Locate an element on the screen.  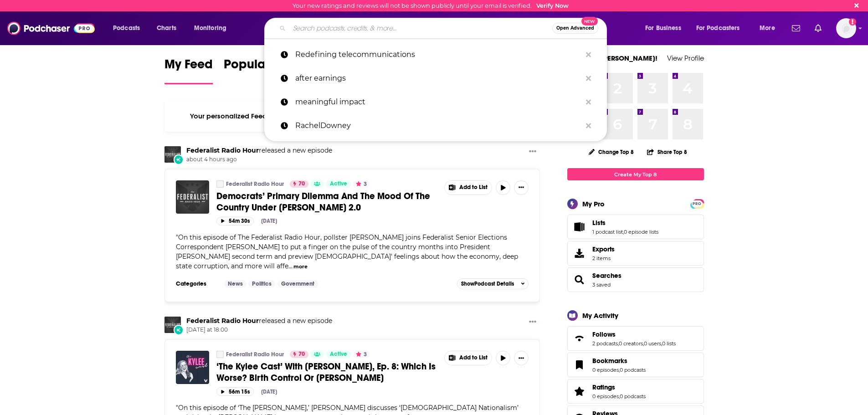
span: Follows is located at coordinates (604, 334).